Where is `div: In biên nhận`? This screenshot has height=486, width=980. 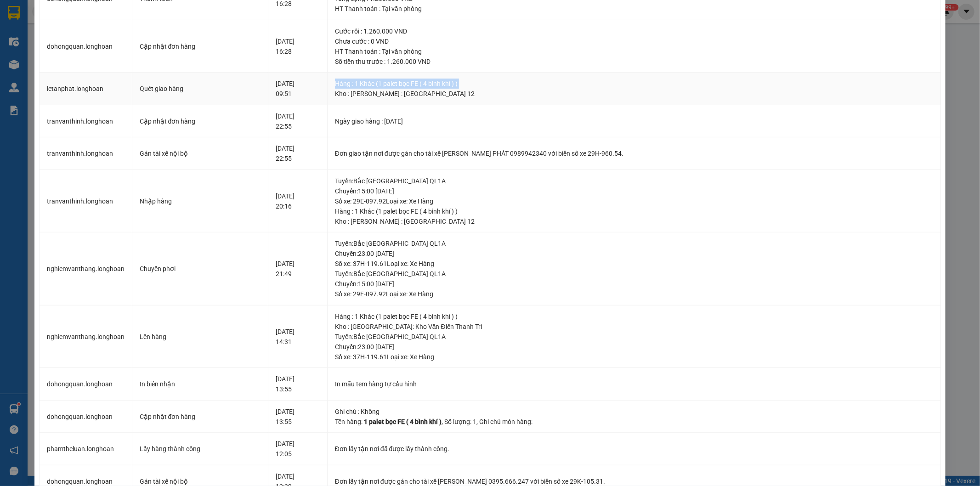 div: In biên nhận is located at coordinates (201, 384).